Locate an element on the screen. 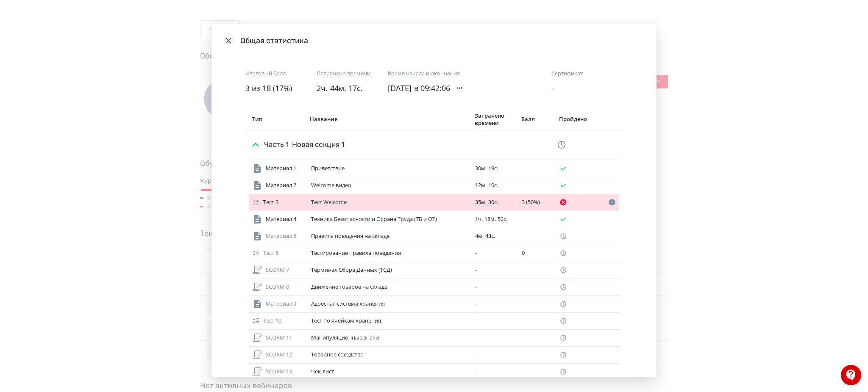 The image size is (868, 392). div: Пройдено is located at coordinates (573, 119).